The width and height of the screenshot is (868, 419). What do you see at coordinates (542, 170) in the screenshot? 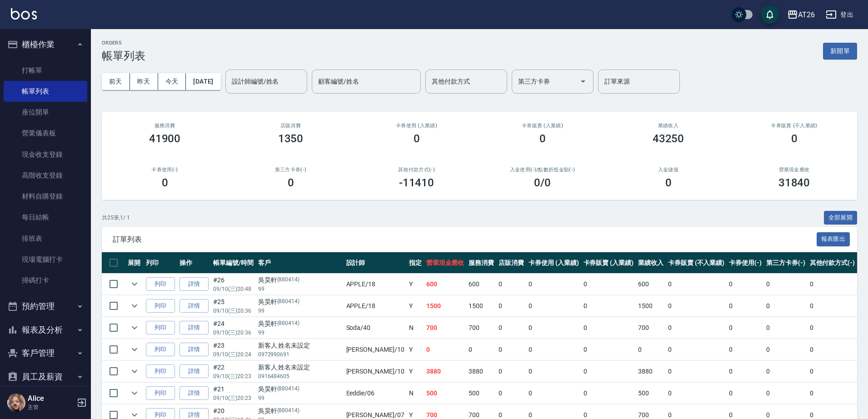
I see `h2: 入金使用(-) /點數折抵金額(-)` at bounding box center [542, 170].